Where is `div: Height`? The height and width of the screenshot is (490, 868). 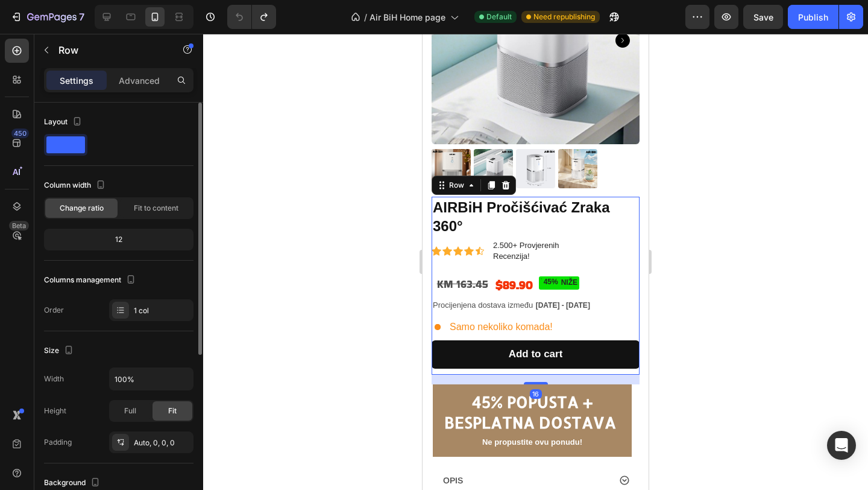 div: Height is located at coordinates (55, 411).